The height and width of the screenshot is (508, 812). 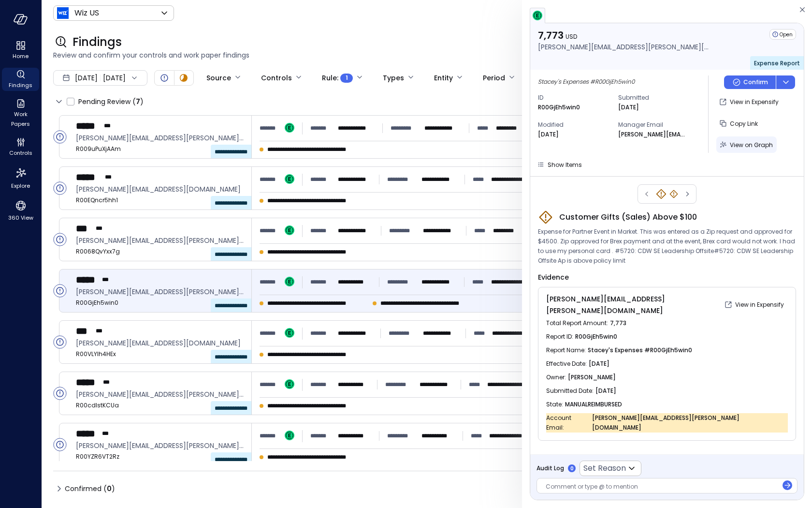 What do you see at coordinates (751, 144) in the screenshot?
I see `span: View on Graph` at bounding box center [751, 144].